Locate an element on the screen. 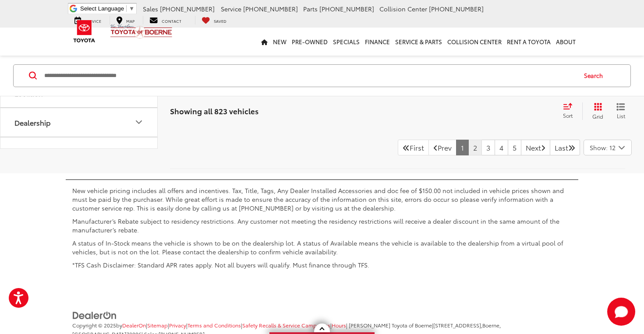  form: Search by Make, Model, or Keyword is located at coordinates (309, 76).